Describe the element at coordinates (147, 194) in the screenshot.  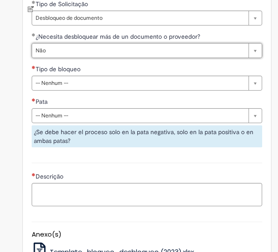
I see `textarea: Descrição` at that location.